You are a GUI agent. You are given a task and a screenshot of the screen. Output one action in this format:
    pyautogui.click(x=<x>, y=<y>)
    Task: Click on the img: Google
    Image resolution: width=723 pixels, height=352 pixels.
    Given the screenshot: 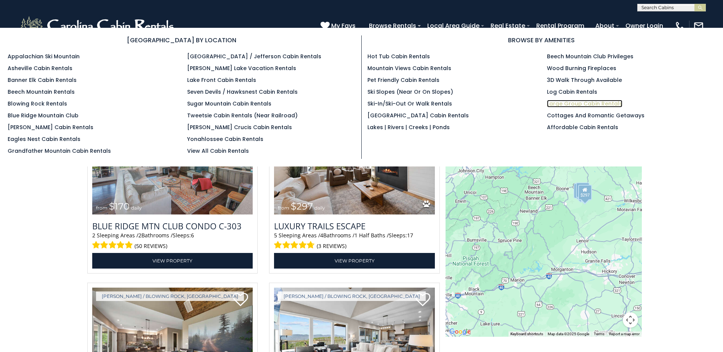 What is the action you would take?
    pyautogui.click(x=460, y=332)
    